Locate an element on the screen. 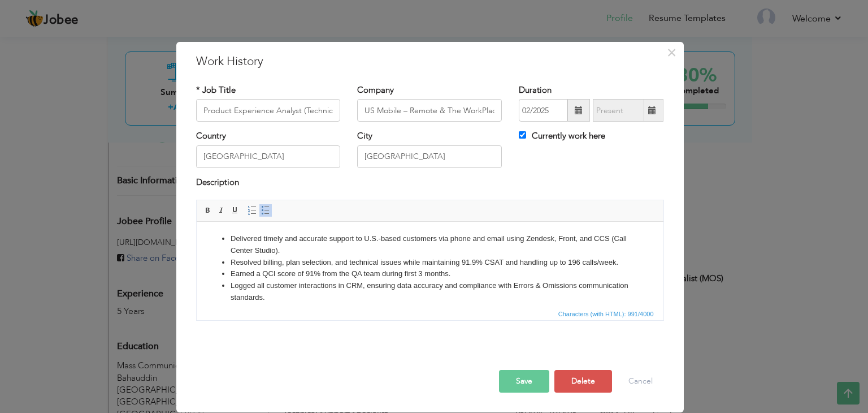 The image size is (868, 413). li: Delivered timely and accurate support to U.S.-based customers via phone and email using Zendesk, ... is located at coordinates (234, 23).